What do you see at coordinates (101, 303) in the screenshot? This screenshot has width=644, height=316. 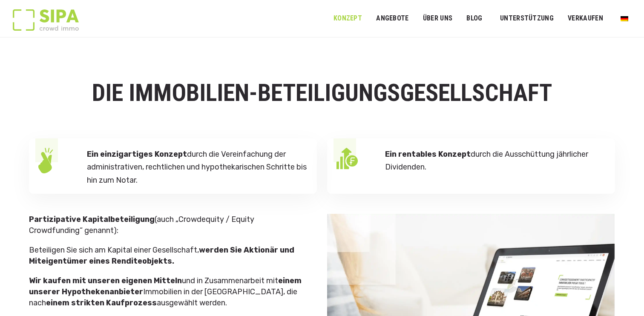 I see `strong: einem strikten Kaufprozess` at bounding box center [101, 303].